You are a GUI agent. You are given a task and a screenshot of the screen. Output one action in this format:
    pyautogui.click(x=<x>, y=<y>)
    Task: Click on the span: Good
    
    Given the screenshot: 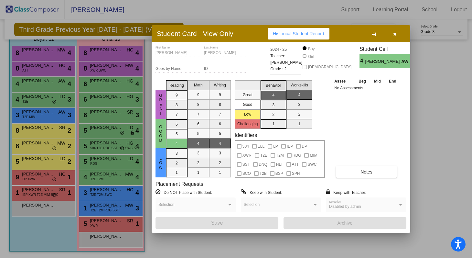 What is the action you would take?
    pyautogui.click(x=161, y=134)
    